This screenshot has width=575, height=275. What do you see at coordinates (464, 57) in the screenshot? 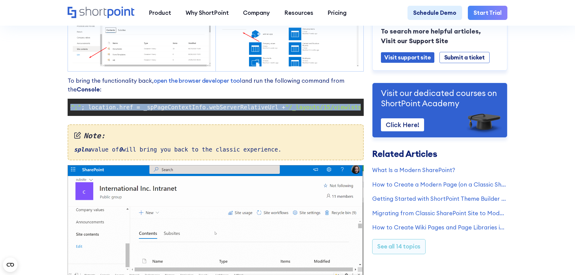
I see `a: Submit a ticket` at bounding box center [464, 57].